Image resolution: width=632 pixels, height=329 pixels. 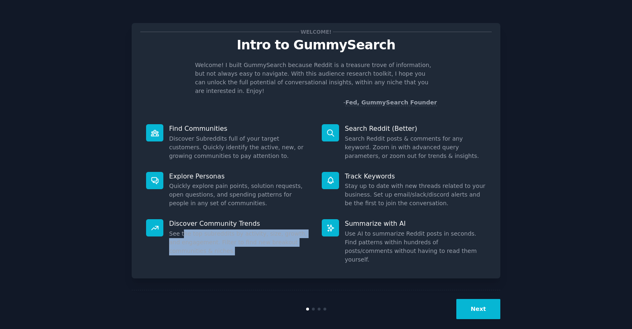 What do you see at coordinates (239, 223) in the screenshot?
I see `p: Discover Community Trends` at bounding box center [239, 223].